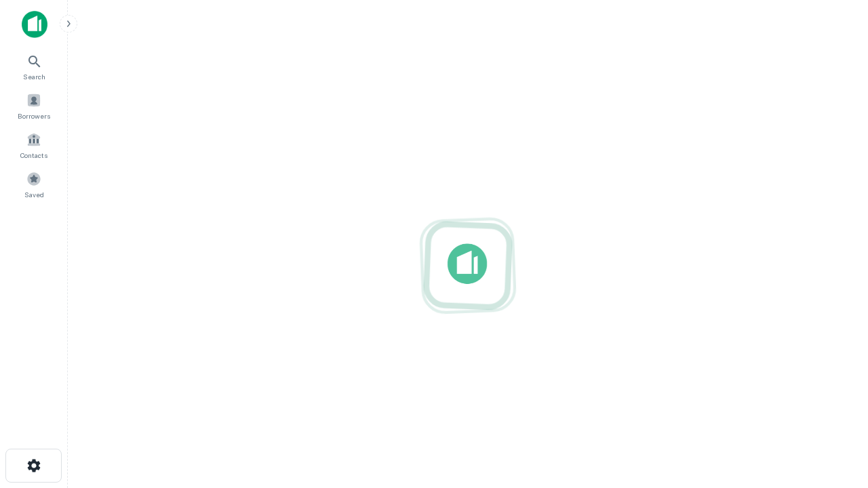  I want to click on div: Chat Widget, so click(834, 412).